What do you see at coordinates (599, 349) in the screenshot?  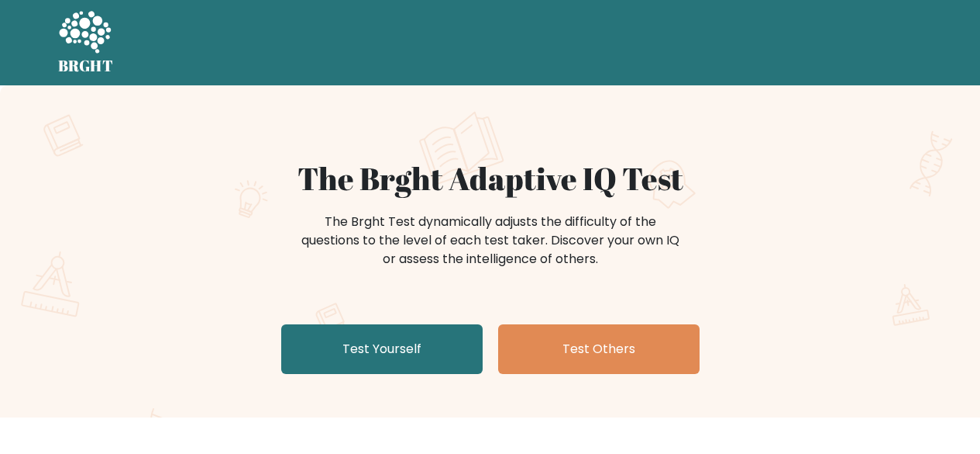 I see `a: Test Others` at bounding box center [599, 349].